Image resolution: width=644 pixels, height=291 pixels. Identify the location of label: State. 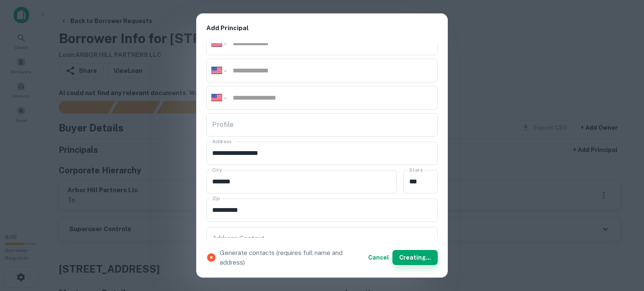
(416, 170).